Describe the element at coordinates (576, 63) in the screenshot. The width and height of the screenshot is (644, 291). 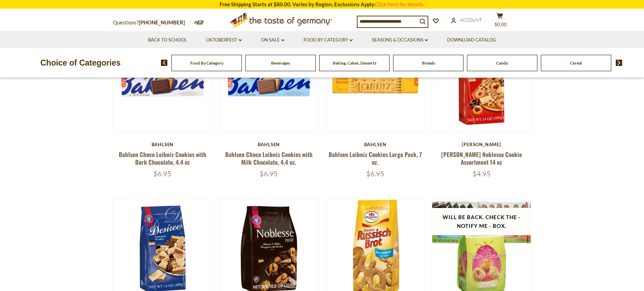
I see `a: Cereal` at that location.